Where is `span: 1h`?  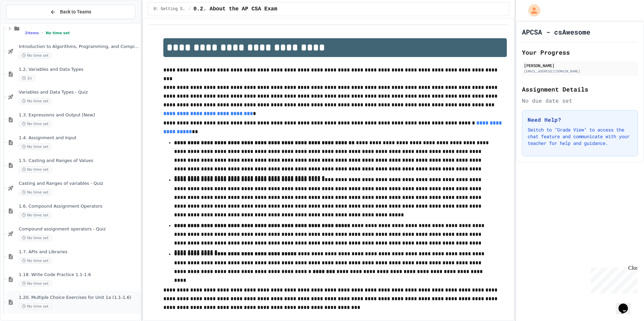 span: 1h is located at coordinates (27, 78).